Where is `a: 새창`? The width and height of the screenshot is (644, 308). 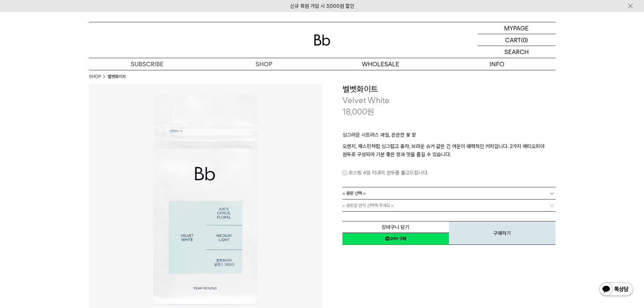
a: 새창 is located at coordinates (396, 239).